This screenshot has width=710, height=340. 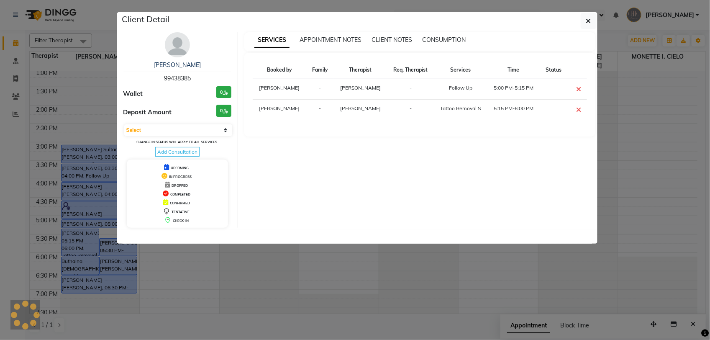 I want to click on span: Wallet, so click(x=133, y=94).